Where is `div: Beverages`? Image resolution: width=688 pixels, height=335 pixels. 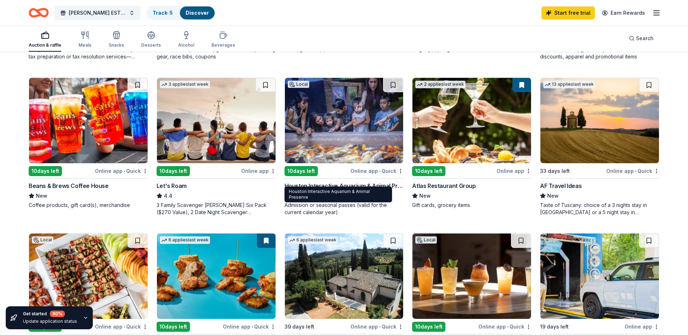 div: Beverages is located at coordinates (223, 45).